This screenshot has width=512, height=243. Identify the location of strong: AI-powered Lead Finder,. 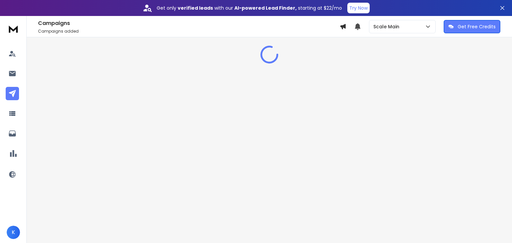
(265, 8).